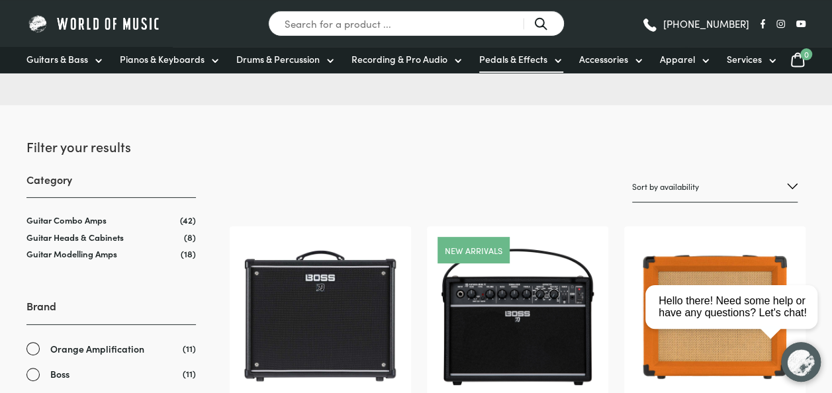 The width and height of the screenshot is (832, 393). I want to click on a: Orange Amplification, so click(111, 349).